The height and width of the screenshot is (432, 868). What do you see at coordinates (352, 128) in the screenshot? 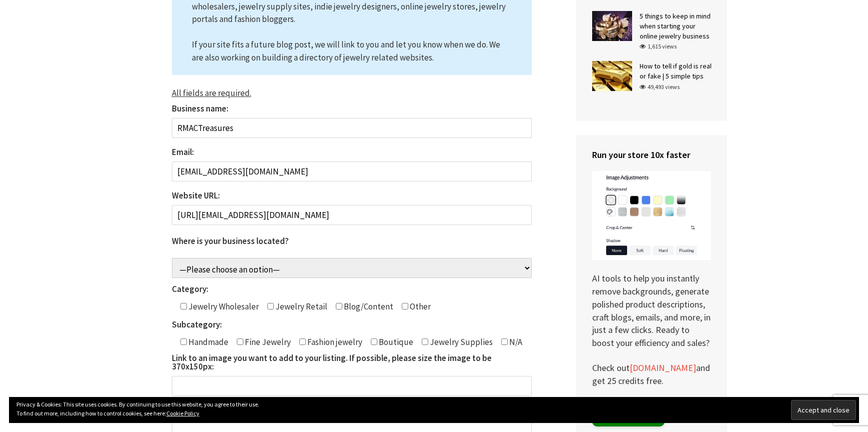
I see `input: Business name:` at bounding box center [352, 128].